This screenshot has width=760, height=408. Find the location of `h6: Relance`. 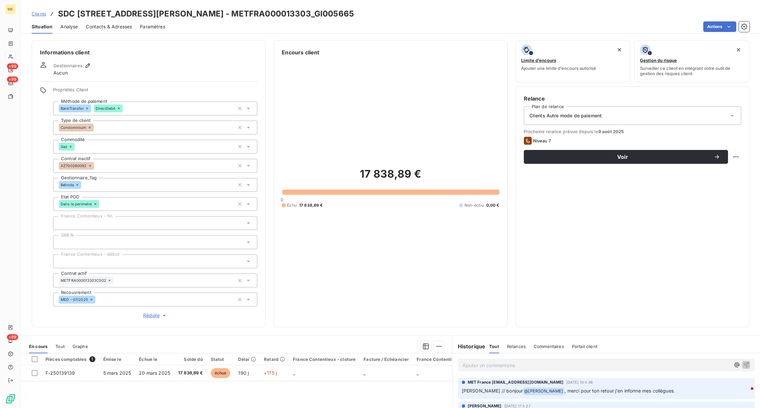

h6: Relance is located at coordinates (632, 99).